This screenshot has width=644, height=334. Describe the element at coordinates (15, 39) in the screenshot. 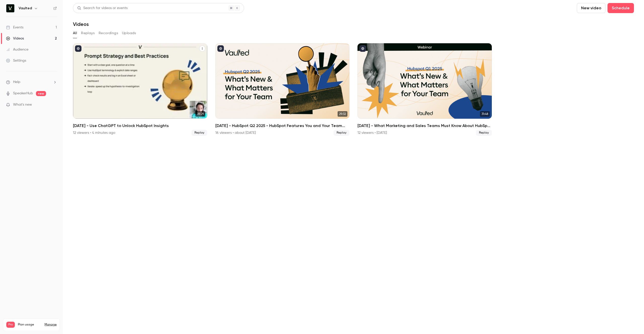

I see `div: Videos` at that location.